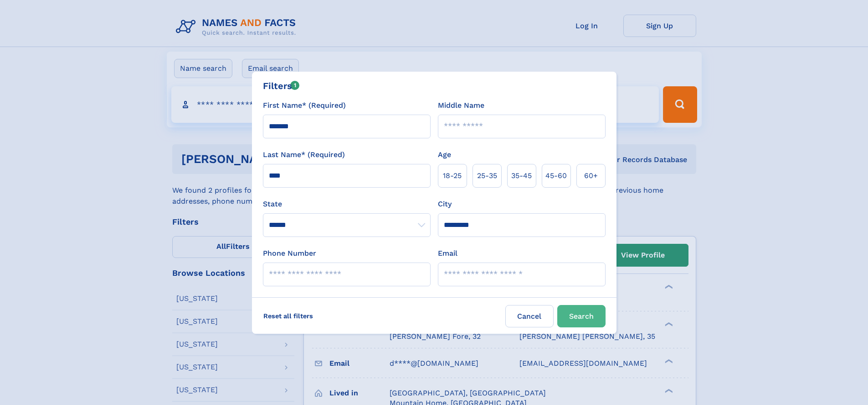  Describe the element at coordinates (556, 176) in the screenshot. I see `span: 45‑60` at that location.